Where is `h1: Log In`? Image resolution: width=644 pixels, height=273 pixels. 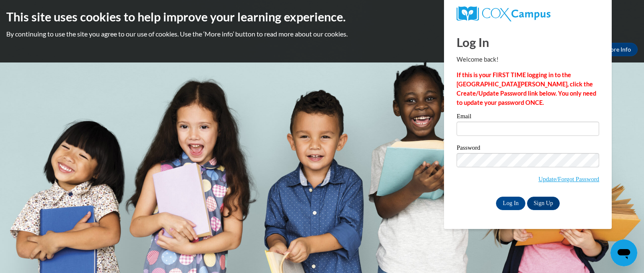
h1: Log In is located at coordinates (528, 42).